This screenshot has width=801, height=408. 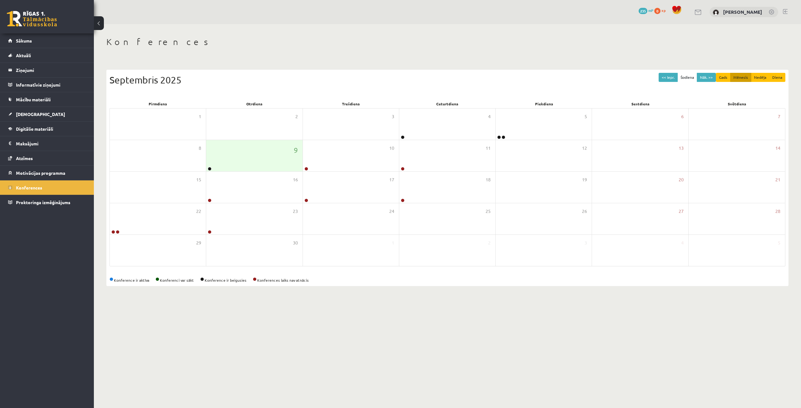 I want to click on div: Trešdiena, so click(x=351, y=104).